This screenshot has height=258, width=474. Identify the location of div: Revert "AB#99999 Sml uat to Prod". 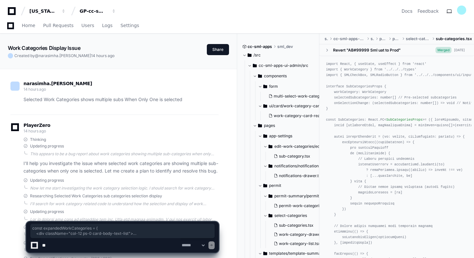
(367, 50).